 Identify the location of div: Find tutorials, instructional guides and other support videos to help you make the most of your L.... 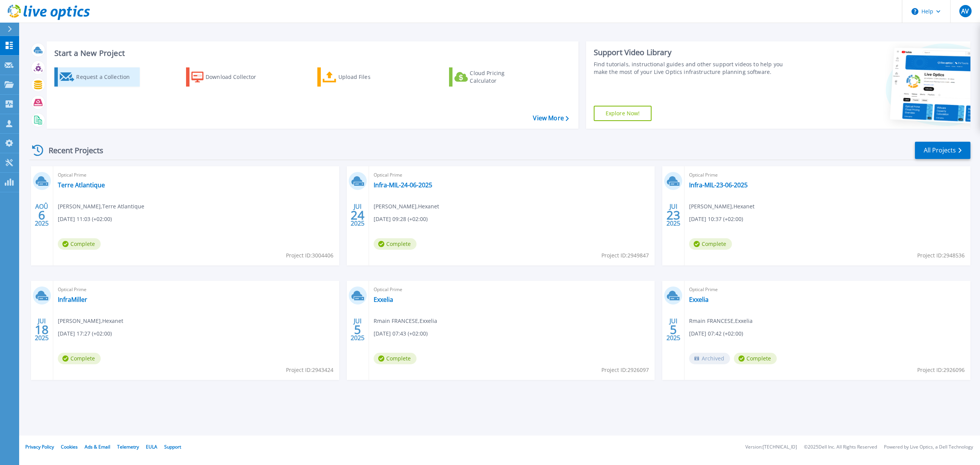
(693, 69).